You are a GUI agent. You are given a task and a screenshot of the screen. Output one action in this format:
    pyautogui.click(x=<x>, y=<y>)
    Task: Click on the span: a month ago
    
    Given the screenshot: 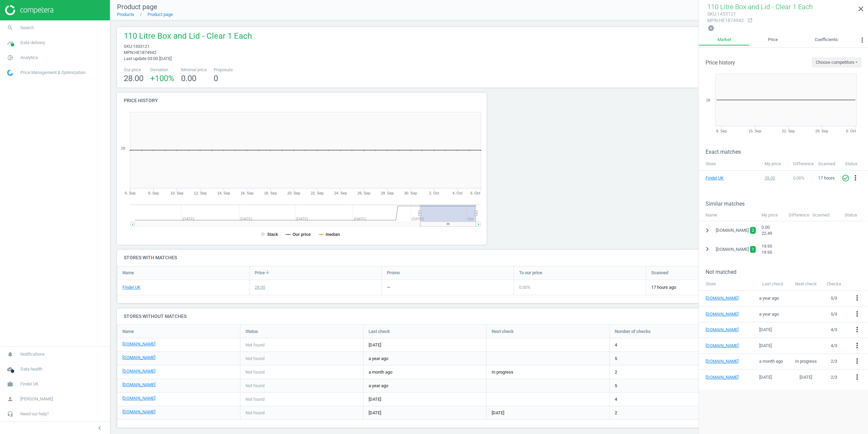 What is the action you would take?
    pyautogui.click(x=425, y=372)
    